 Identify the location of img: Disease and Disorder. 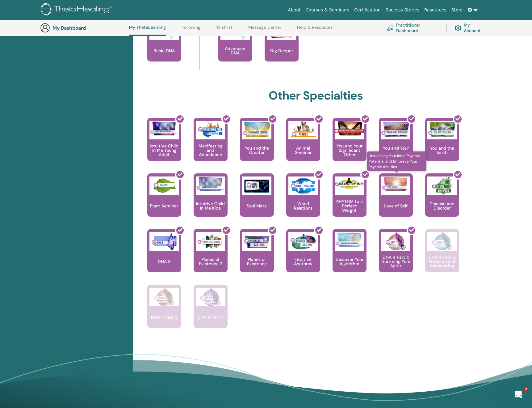
(442, 186).